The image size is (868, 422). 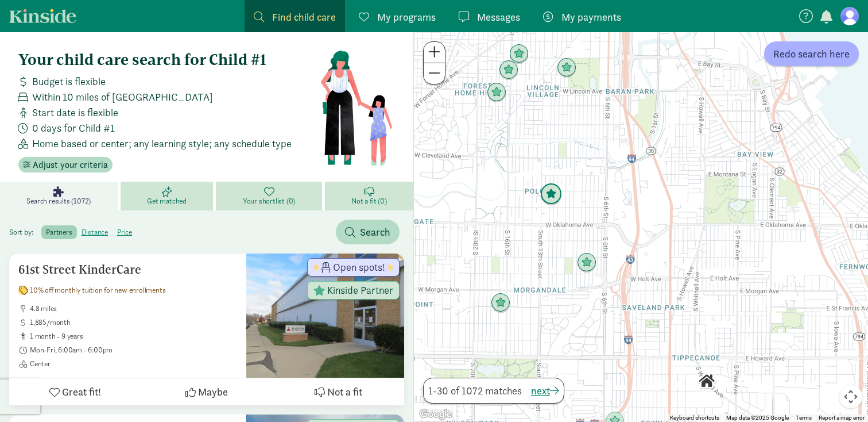 I want to click on button: next, so click(x=545, y=390).